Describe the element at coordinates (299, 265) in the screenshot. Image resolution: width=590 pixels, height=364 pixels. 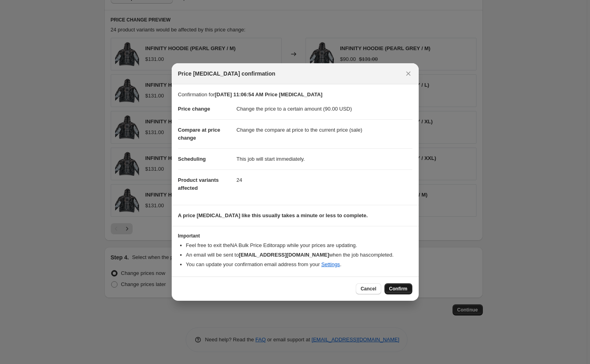
I see `li: You can update your confirmation email address from your .` at that location.